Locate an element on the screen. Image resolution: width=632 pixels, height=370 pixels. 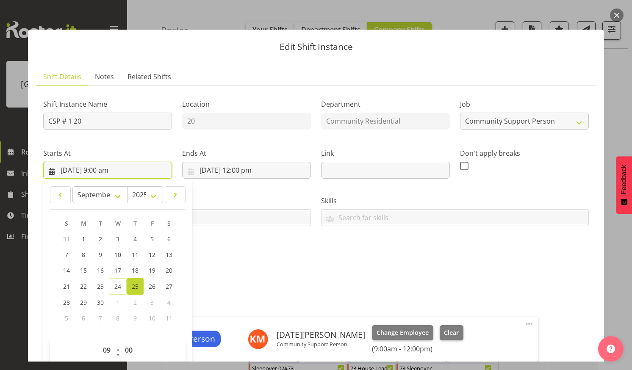
a: 23 is located at coordinates (100, 286).